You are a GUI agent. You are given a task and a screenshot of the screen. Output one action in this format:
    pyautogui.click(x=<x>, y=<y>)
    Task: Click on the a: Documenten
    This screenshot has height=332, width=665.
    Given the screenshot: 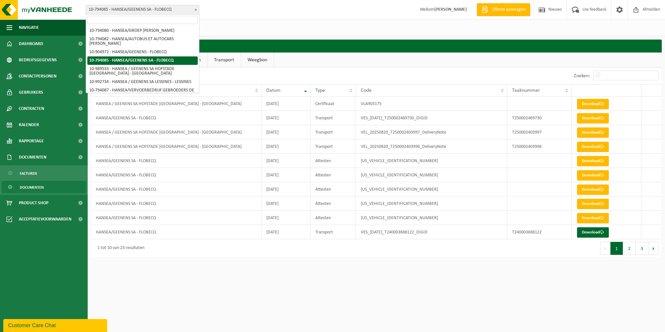 What is the action you would take?
    pyautogui.click(x=44, y=187)
    